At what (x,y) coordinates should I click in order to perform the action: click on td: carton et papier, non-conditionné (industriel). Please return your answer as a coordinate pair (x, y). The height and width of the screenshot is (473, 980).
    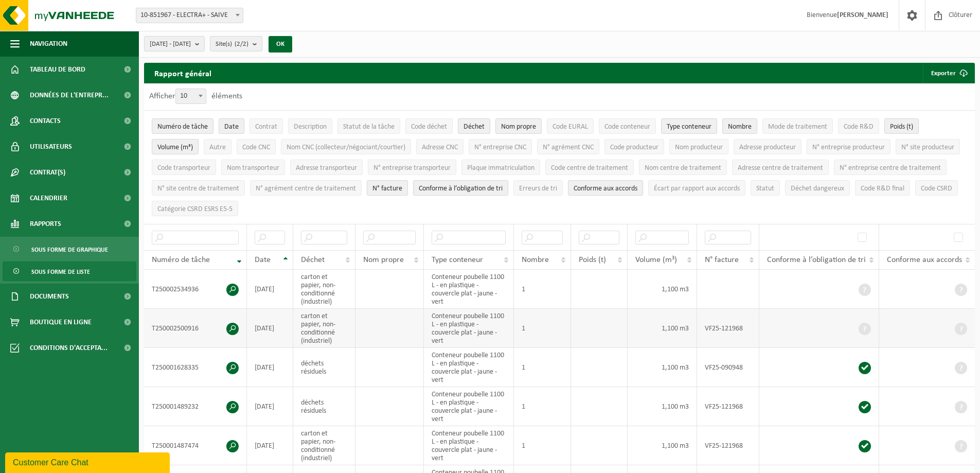
    Looking at the image, I should click on (324, 328).